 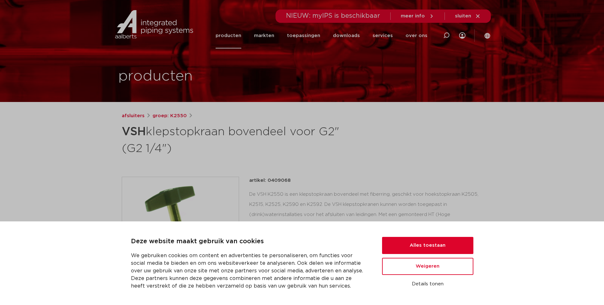 I want to click on span: NIEUW: myIPS is beschikbaar, so click(x=333, y=16).